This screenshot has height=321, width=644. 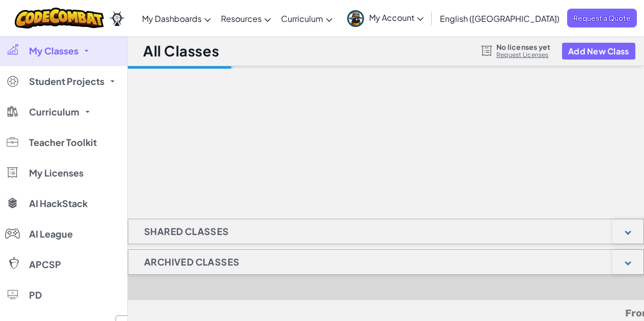 What do you see at coordinates (59, 18) in the screenshot?
I see `img: CodeCombat logo` at bounding box center [59, 18].